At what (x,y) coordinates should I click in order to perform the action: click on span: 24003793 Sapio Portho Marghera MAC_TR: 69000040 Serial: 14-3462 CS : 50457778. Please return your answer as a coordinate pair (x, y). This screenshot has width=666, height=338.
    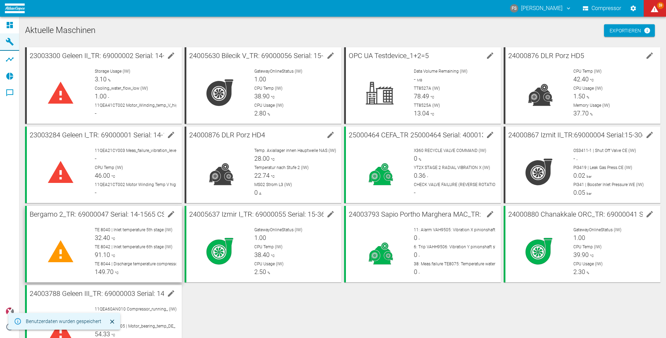
    Looking at the image, I should click on (477, 215).